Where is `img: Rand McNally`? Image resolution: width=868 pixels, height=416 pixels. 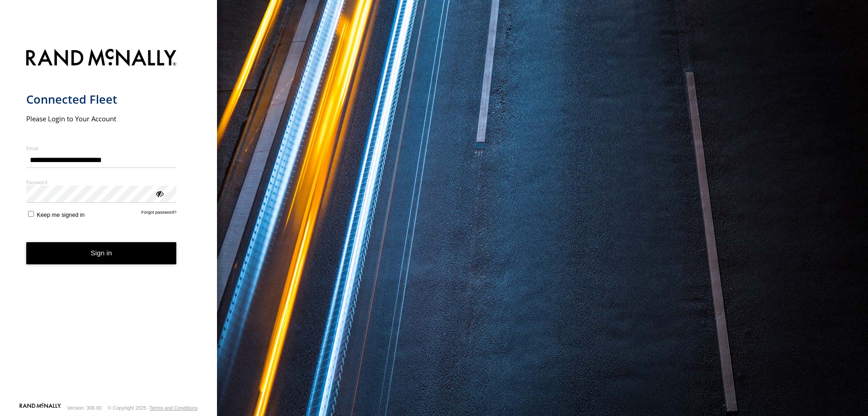 img: Rand McNally is located at coordinates (101, 58).